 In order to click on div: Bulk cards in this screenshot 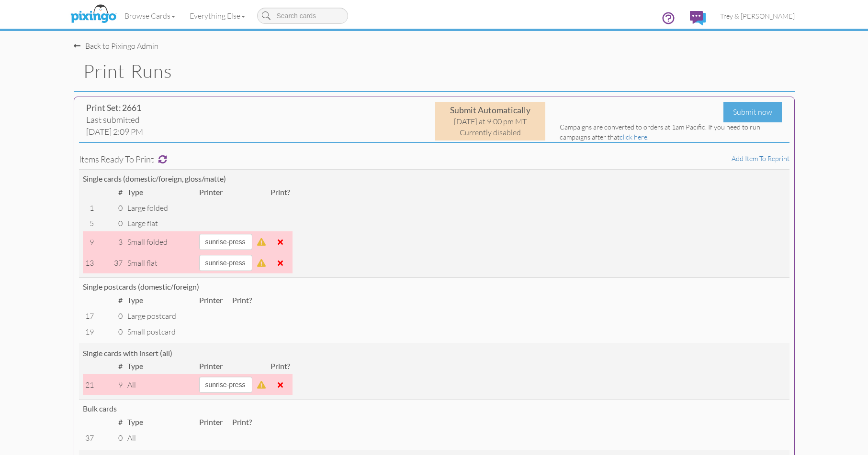, I will do `click(434, 409)`.